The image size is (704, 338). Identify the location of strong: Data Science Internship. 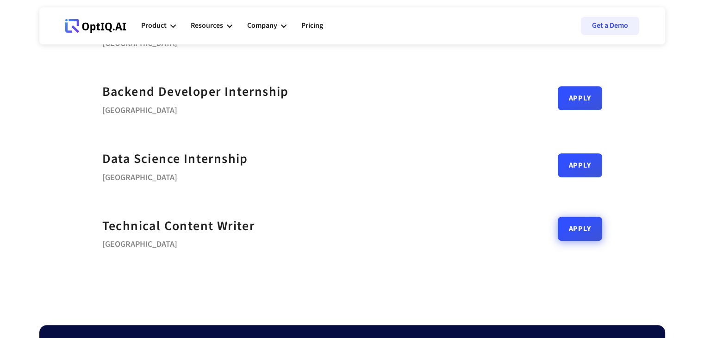
(175, 159).